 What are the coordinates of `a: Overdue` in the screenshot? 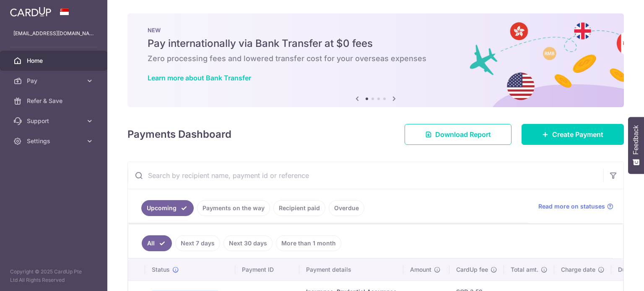 It's located at (346, 208).